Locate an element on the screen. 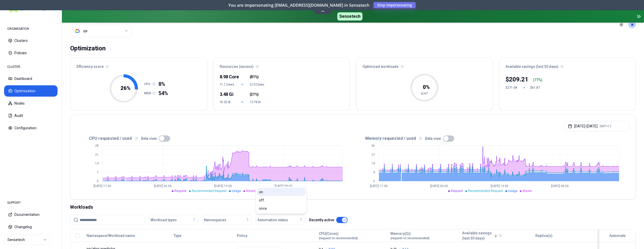 Image resolution: width=644 pixels, height=249 pixels. div: Suggestions is located at coordinates (281, 200).